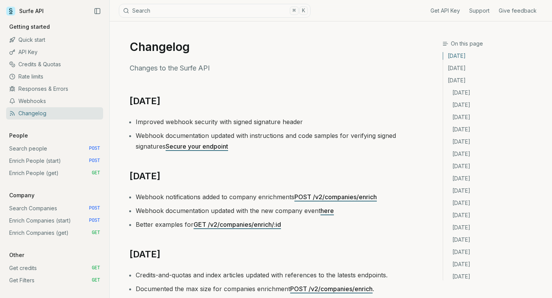 This screenshot has height=298, width=552. Describe the element at coordinates (54, 113) in the screenshot. I see `a: Changelog` at that location.